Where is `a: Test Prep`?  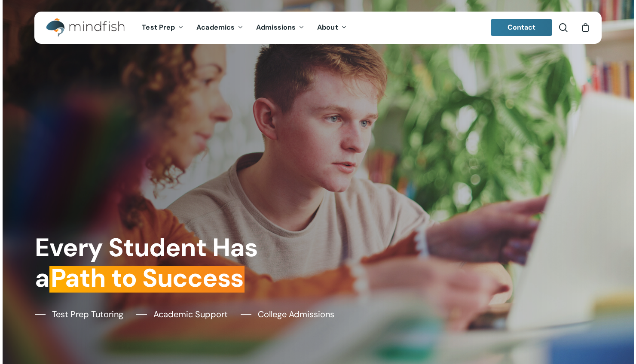 a: Test Prep is located at coordinates (162, 28).